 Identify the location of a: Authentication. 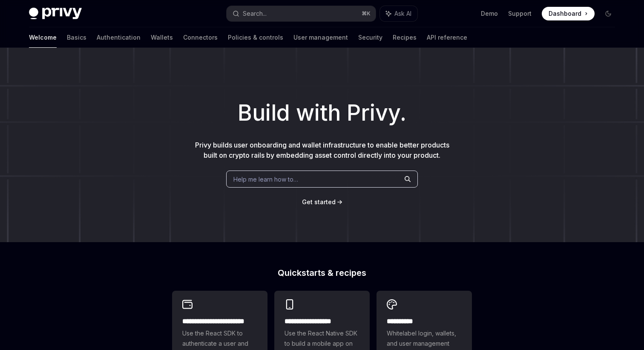
(118, 38).